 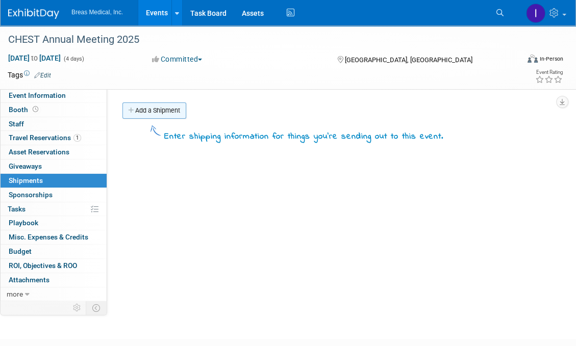 What do you see at coordinates (54, 95) in the screenshot?
I see `a: Event Information` at bounding box center [54, 95].